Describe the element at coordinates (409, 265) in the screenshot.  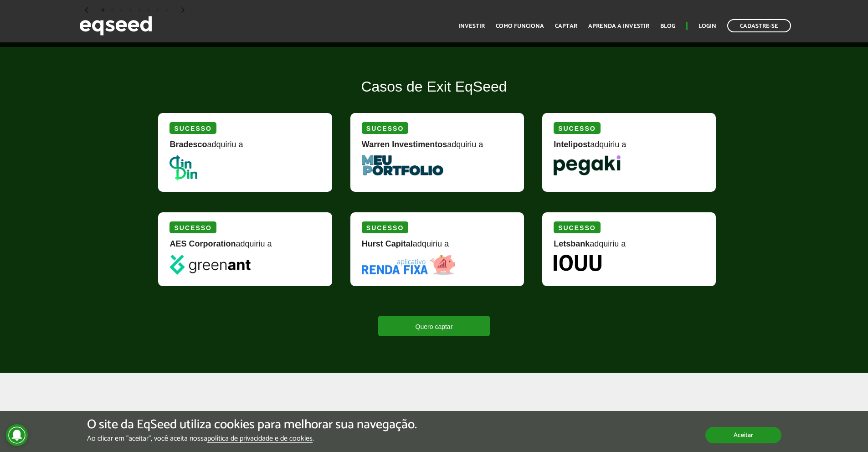
I see `img: Renda Fixa` at that location.